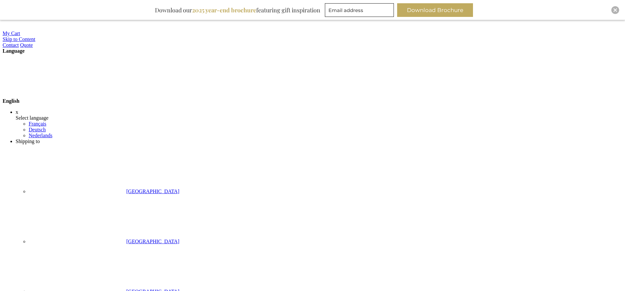 This screenshot has width=625, height=291. What do you see at coordinates (11, 45) in the screenshot?
I see `a: Contact` at bounding box center [11, 45].